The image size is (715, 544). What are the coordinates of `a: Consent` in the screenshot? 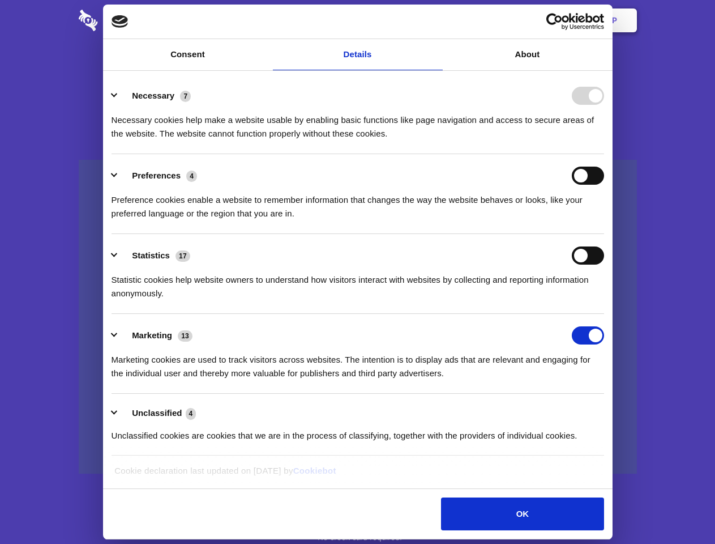 It's located at (188, 54).